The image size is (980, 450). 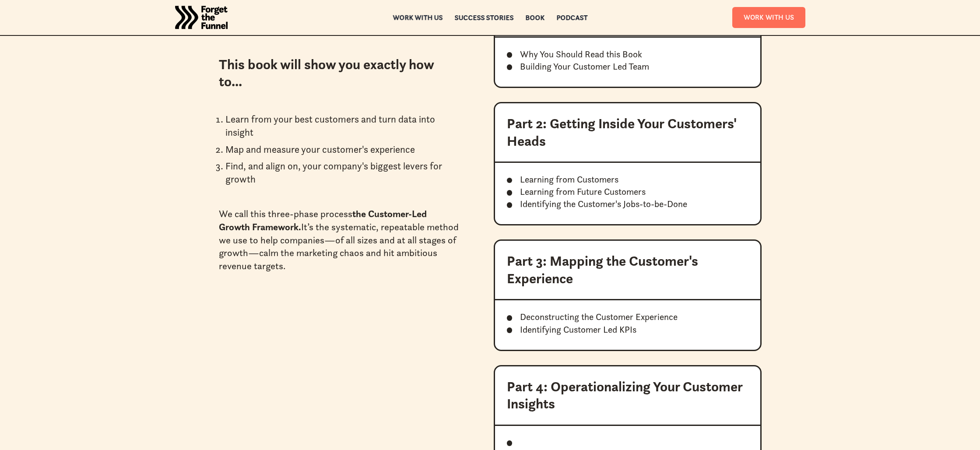 I want to click on a: Success Stories, so click(x=484, y=17).